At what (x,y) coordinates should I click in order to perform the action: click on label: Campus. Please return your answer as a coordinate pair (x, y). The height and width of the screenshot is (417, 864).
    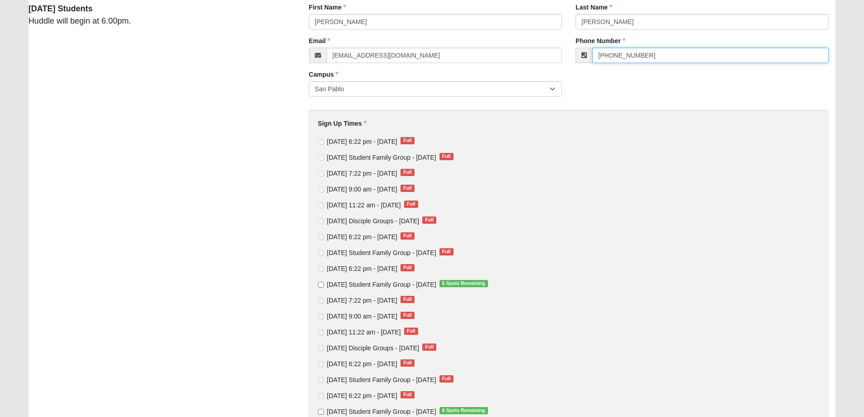
    Looking at the image, I should click on (323, 74).